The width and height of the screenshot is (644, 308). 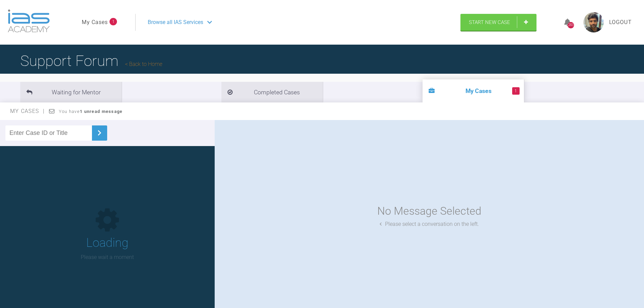 I want to click on div: Please select a conversation on the left., so click(x=429, y=224).